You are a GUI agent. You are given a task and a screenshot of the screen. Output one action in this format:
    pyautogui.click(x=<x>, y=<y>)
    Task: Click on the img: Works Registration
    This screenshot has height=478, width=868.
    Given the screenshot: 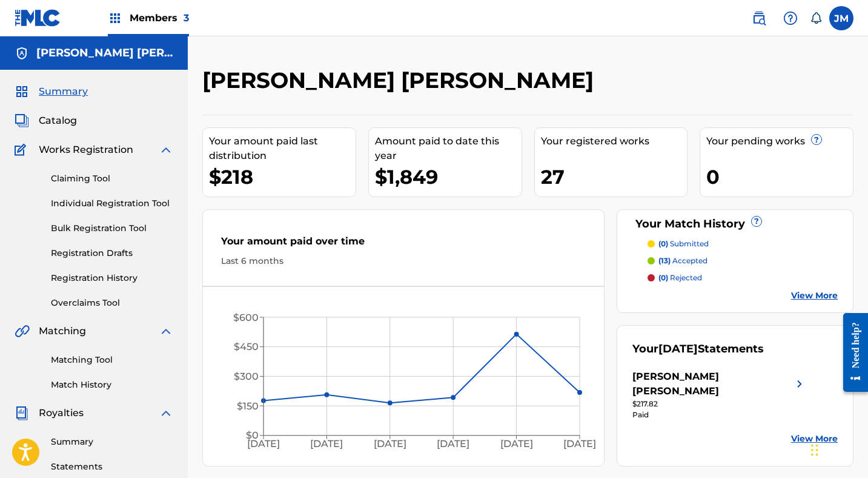 What is the action you would take?
    pyautogui.click(x=22, y=150)
    